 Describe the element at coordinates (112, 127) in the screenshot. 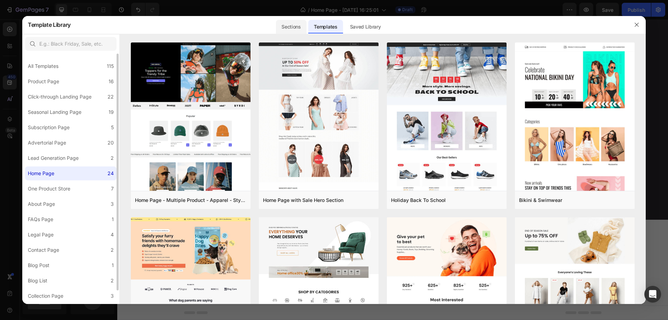

I see `div: 5` at that location.